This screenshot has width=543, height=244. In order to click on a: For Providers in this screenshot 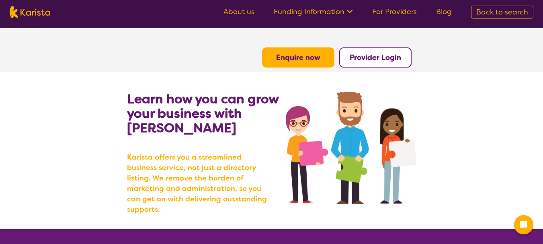, I will do `click(394, 12)`.